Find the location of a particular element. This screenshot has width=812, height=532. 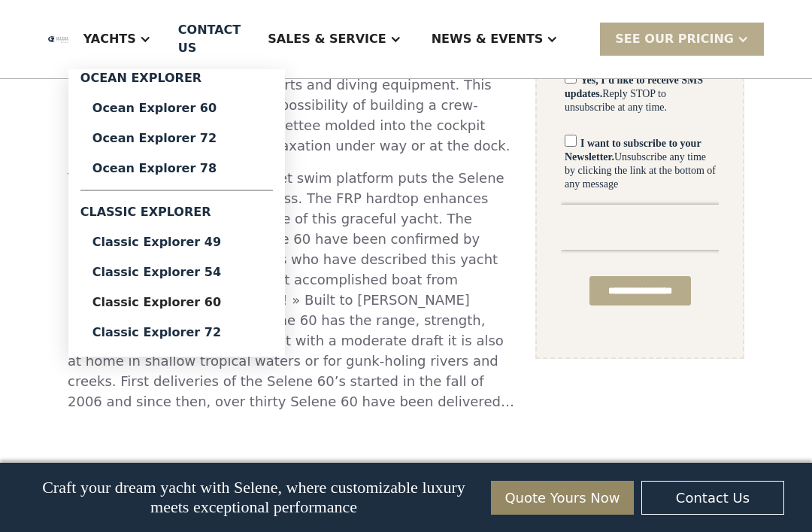

div: Classic Explorer 60 is located at coordinates (177, 302).